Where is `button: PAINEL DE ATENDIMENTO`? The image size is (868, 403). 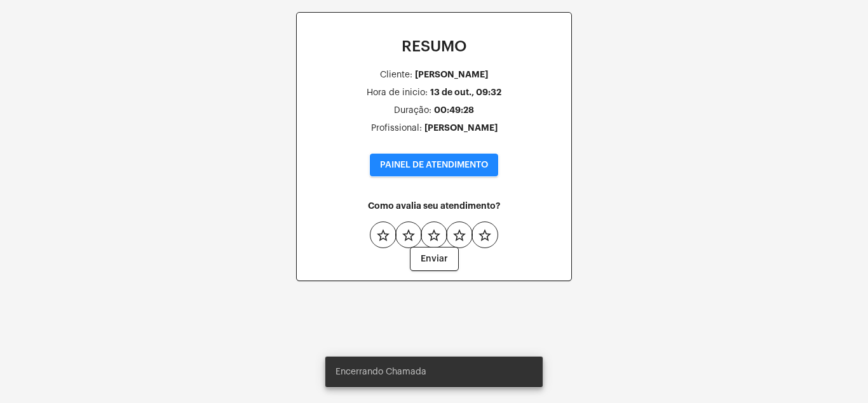
button: PAINEL DE ATENDIMENTO is located at coordinates (434, 165).